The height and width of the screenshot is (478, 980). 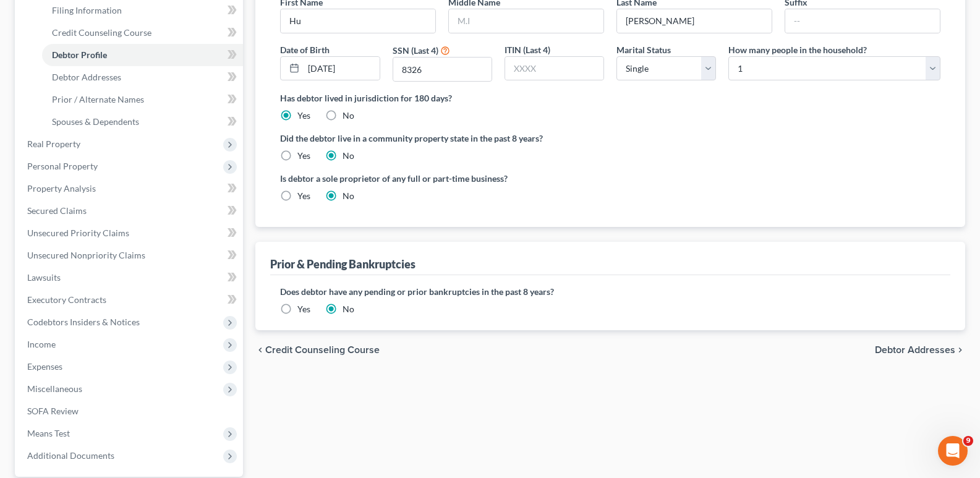 I want to click on label: Marital Status, so click(x=644, y=50).